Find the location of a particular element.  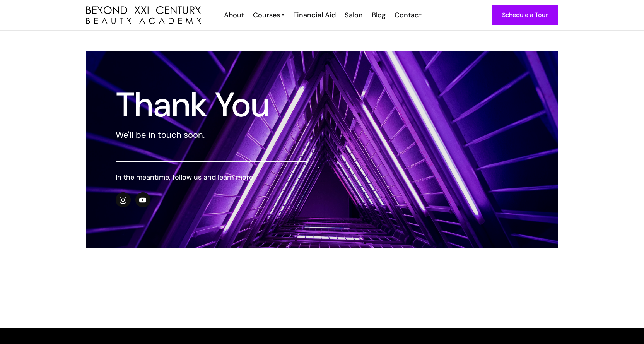

a: Contact is located at coordinates (407, 15).